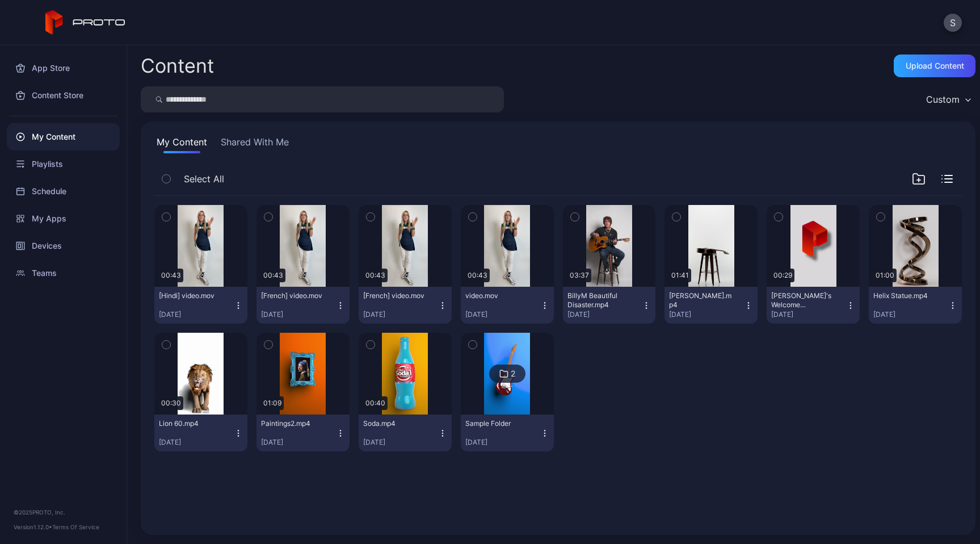 Image resolution: width=980 pixels, height=544 pixels. Describe the element at coordinates (177, 66) in the screenshot. I see `div: Content` at that location.